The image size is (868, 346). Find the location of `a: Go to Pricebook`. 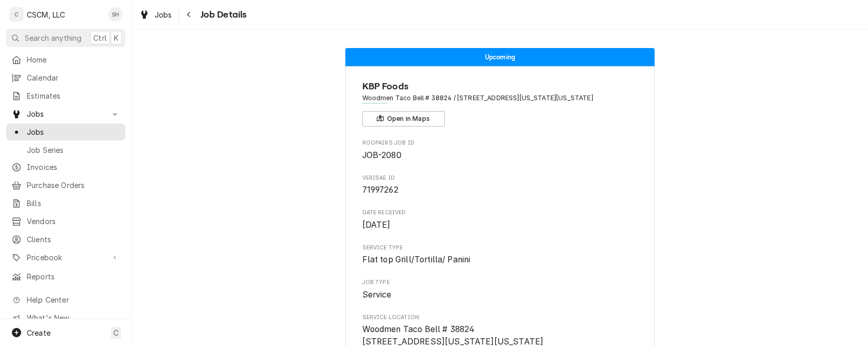

a: Go to Pricebook is located at coordinates (65, 257).